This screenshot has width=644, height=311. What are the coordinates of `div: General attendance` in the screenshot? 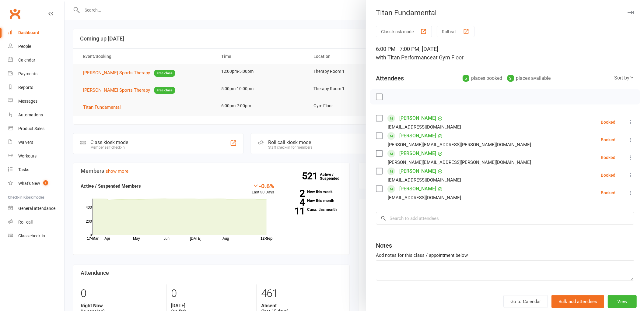 It's located at (37, 208).